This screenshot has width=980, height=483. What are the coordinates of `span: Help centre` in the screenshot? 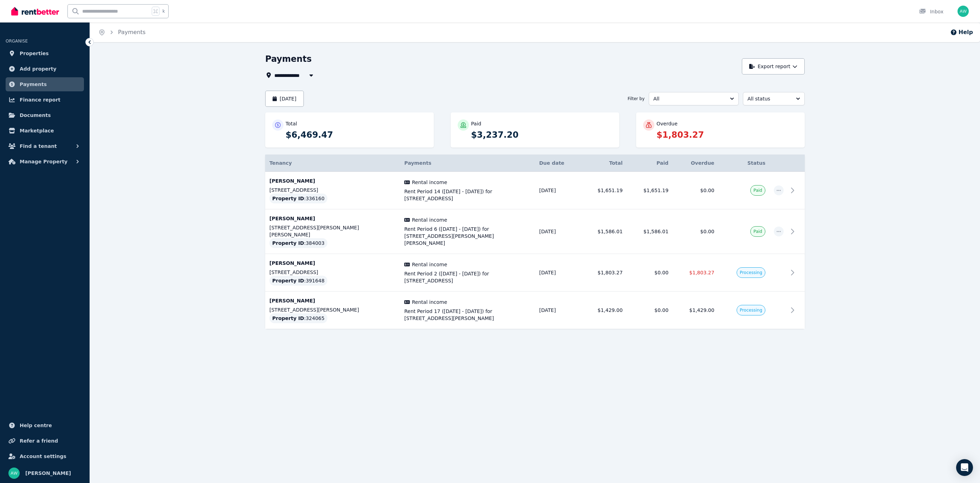 It's located at (36, 426).